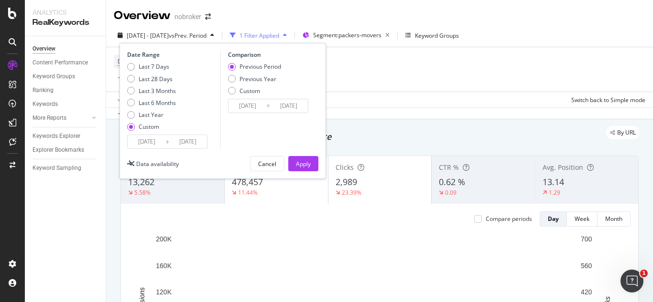 The image size is (653, 302). What do you see at coordinates (45, 104) in the screenshot?
I see `div: Keywords` at bounding box center [45, 104].